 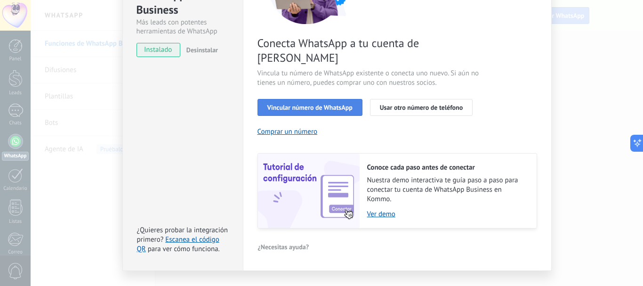 What do you see at coordinates (183, 27) in the screenshot?
I see `div: Más leads con potentes herramientas de WhatsApp` at bounding box center [183, 27].